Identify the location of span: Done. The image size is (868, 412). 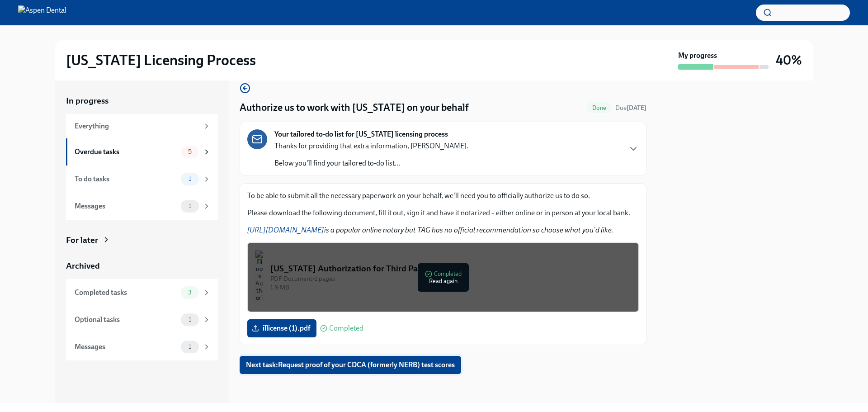
(599, 108).